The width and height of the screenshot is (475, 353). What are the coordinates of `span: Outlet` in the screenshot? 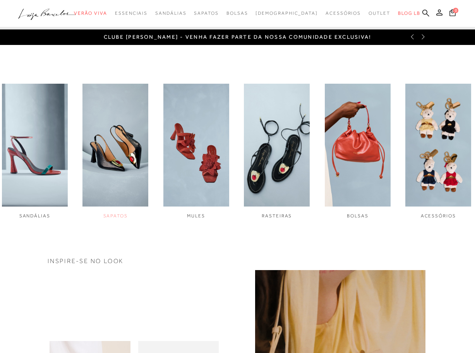 It's located at (380, 13).